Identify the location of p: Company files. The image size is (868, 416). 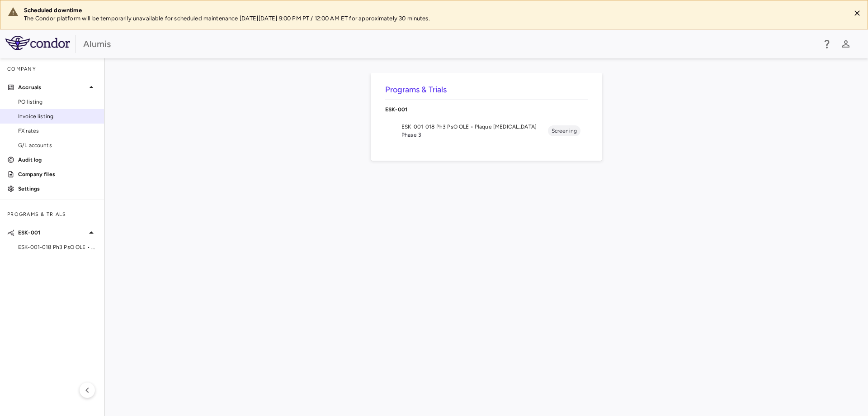
(58, 175).